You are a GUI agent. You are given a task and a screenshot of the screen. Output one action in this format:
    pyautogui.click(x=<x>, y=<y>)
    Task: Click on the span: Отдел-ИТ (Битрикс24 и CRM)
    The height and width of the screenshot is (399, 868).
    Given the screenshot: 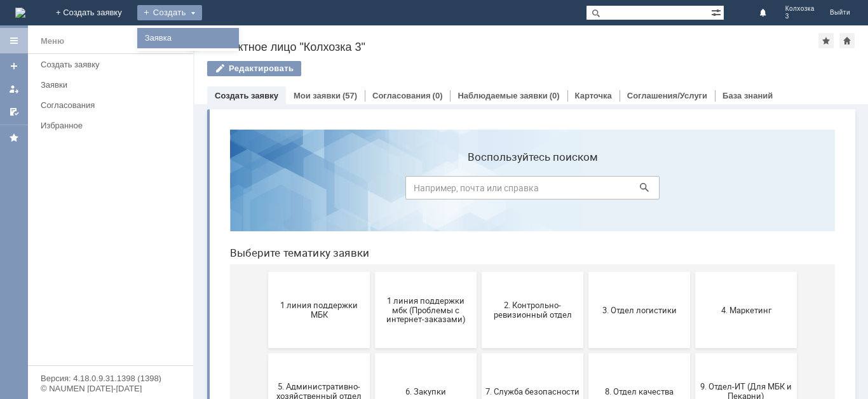 What is the action you would take?
    pyautogui.click(x=206, y=353)
    